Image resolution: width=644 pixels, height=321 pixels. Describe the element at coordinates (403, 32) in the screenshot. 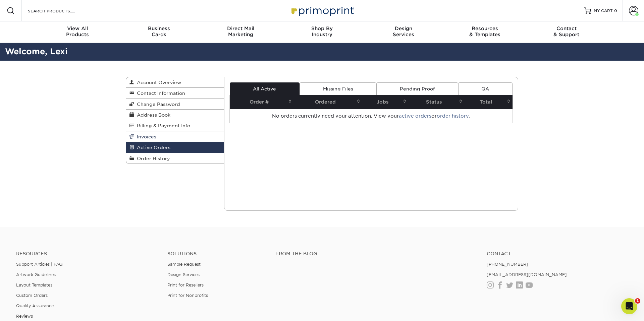

I see `a: DesignServices` at that location.